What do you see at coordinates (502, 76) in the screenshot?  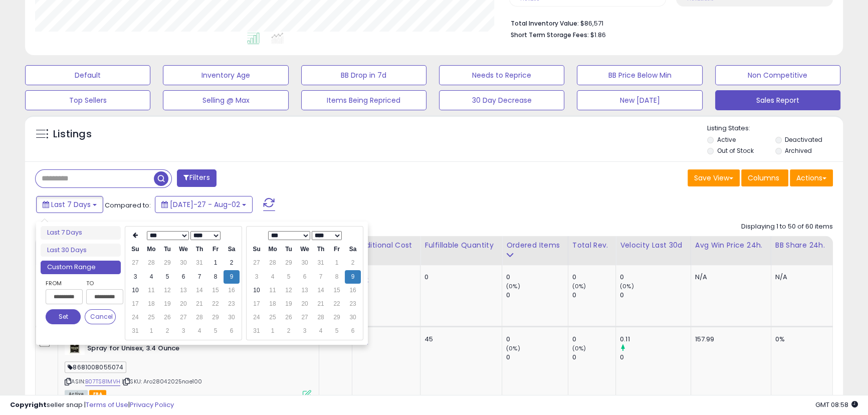 I see `button: Needs to Reprice` at bounding box center [502, 76].